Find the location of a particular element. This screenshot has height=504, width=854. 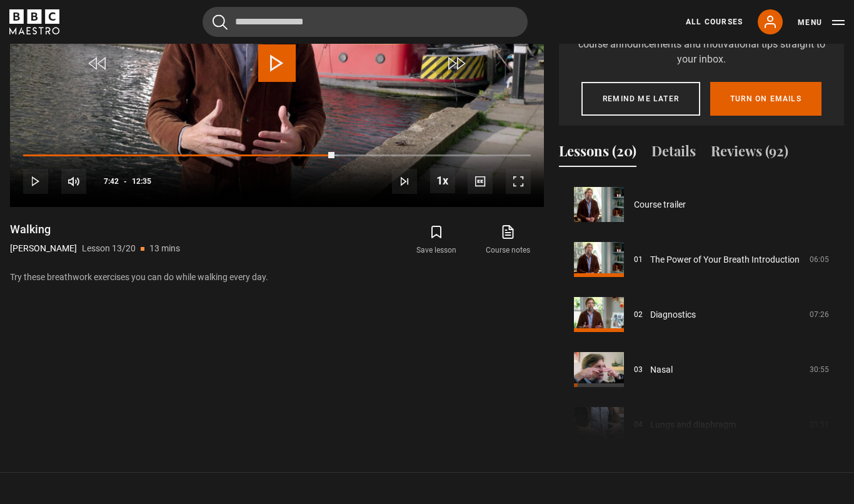

a: All Courses is located at coordinates (714, 22).